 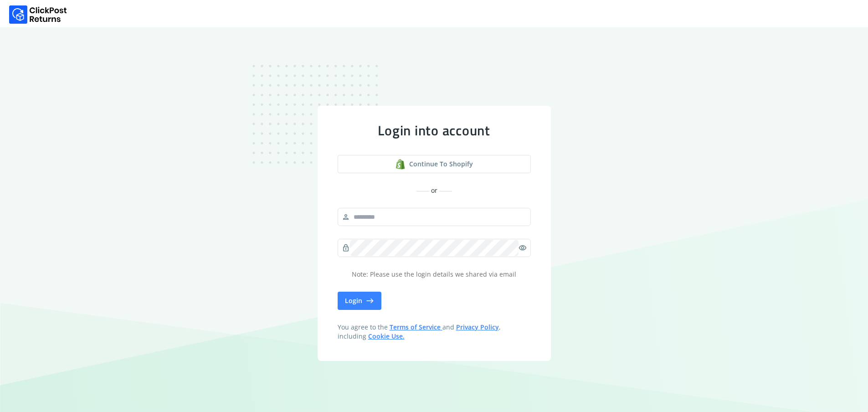 I want to click on div: or, so click(x=434, y=190).